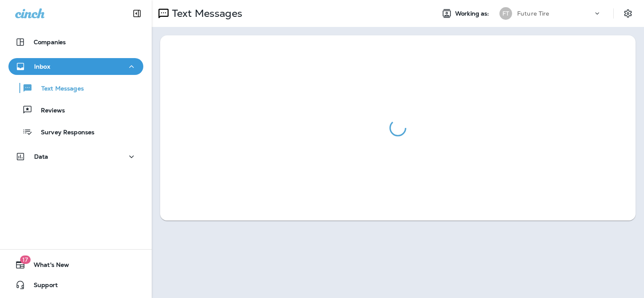  I want to click on button: Companies, so click(76, 42).